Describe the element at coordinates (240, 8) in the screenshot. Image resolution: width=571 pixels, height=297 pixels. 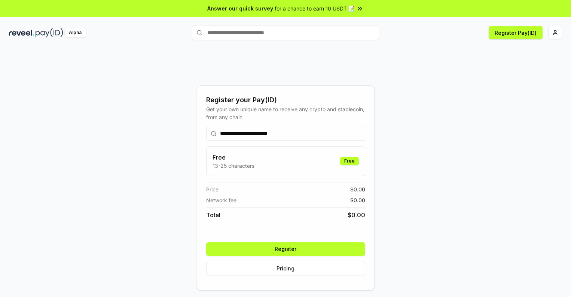
I see `span: Answer our quick survey` at that location.